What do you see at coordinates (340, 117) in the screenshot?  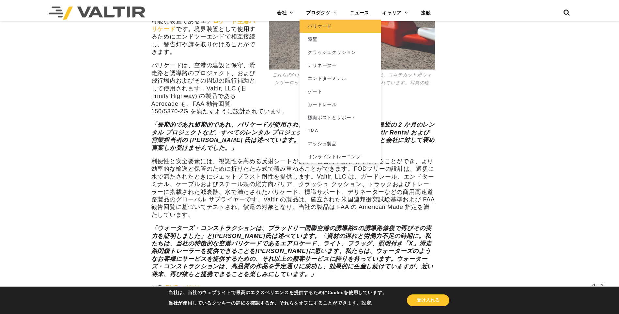 I see `a: 標識ポストとサポート` at bounding box center [340, 117].